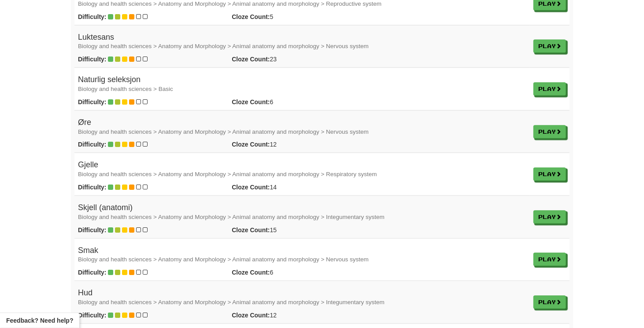 Image resolution: width=644 pixels, height=328 pixels. I want to click on h4: Luktesans, so click(302, 42).